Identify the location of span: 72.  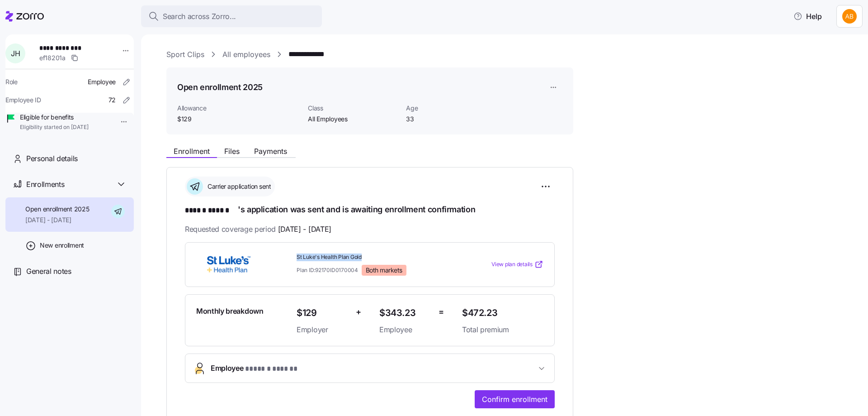
(112, 100).